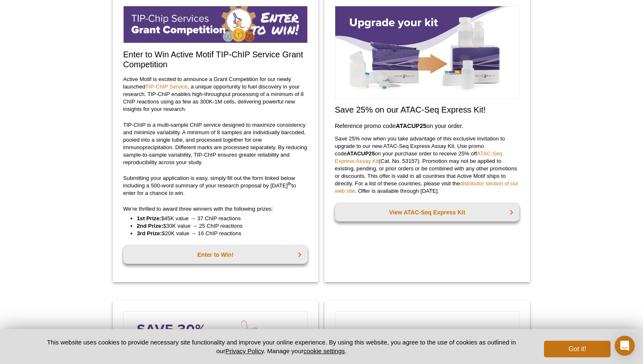 The width and height of the screenshot is (643, 364). Describe the element at coordinates (216, 59) in the screenshot. I see `h2: Enter to Win Active Motif TIP-ChIP Service Grant Competition` at that location.